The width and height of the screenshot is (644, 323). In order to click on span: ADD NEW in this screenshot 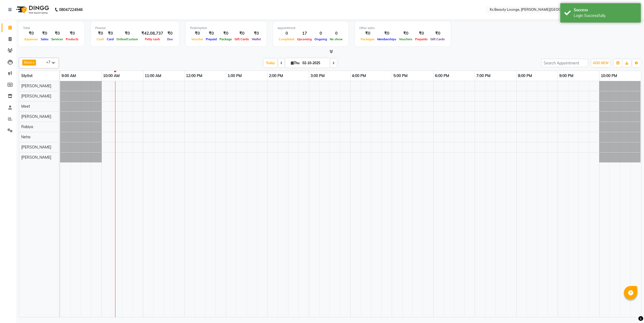, I will do `click(600, 63)`.